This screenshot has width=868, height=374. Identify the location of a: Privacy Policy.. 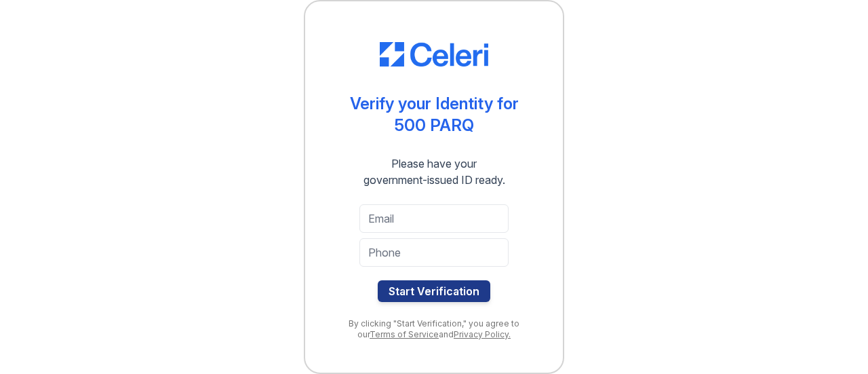
(482, 334).